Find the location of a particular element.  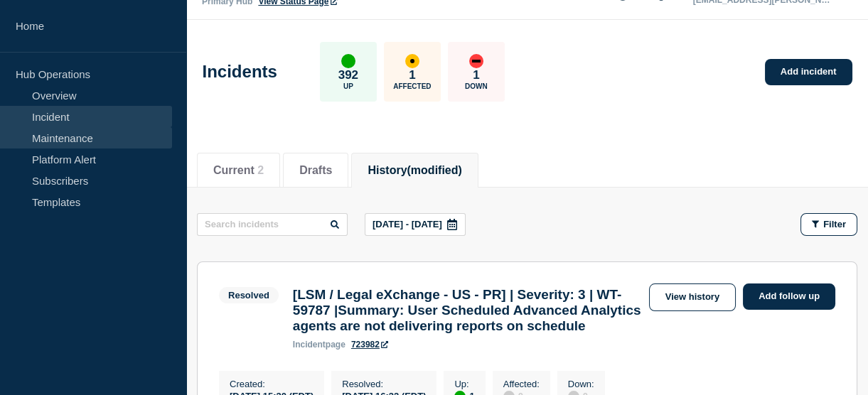

h3: [LSM / Legal eXchange - US - PR] | Severity: 3 | WT-59787 |Summary: User Scheduled Advanced Analy... is located at coordinates (467, 310).